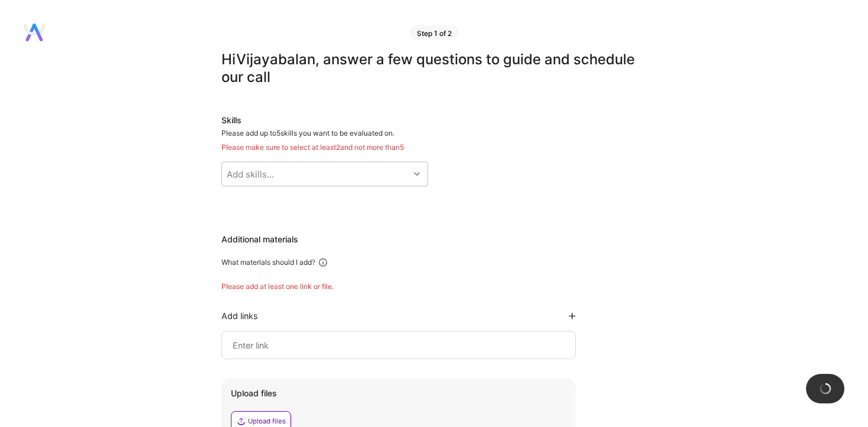 The image size is (868, 427). Describe the element at coordinates (240, 316) in the screenshot. I see `div: Add links` at that location.